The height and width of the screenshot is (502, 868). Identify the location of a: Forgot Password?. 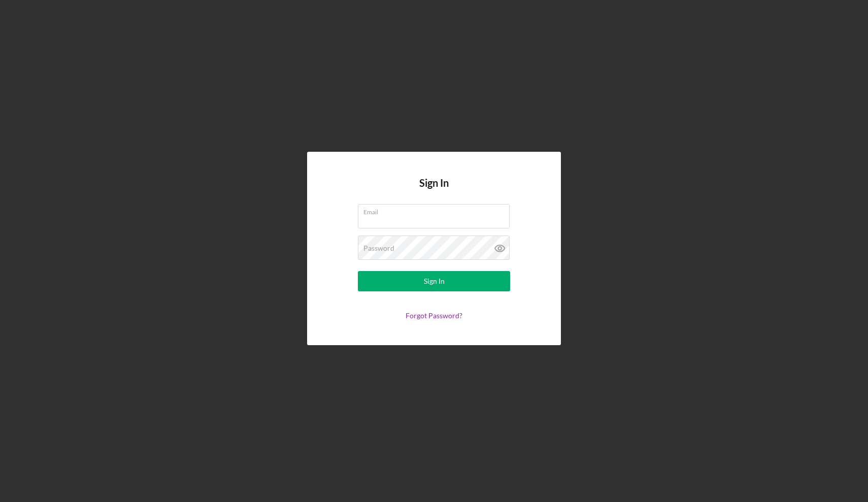
(434, 316).